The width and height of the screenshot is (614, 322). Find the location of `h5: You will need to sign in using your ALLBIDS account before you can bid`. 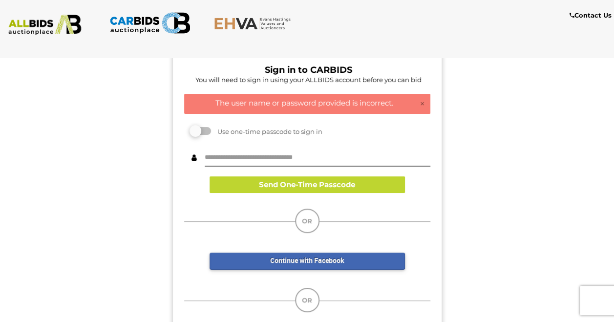

h5: You will need to sign in using your ALLBIDS account before you can bid is located at coordinates (308, 80).